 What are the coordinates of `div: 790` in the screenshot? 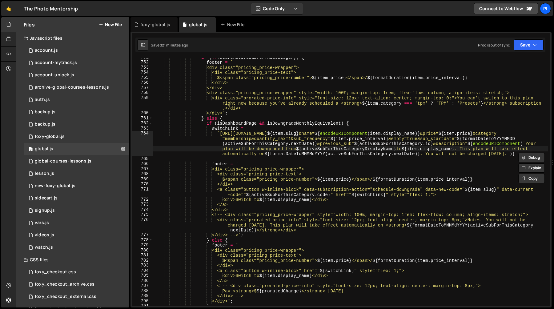 It's located at (142, 301).